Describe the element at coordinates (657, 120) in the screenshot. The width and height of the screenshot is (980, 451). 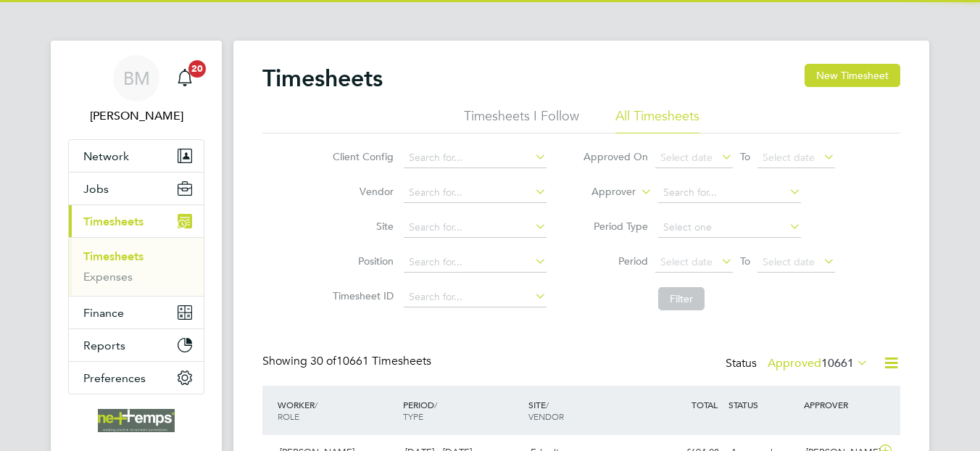
I see `li: All Timesheets` at that location.